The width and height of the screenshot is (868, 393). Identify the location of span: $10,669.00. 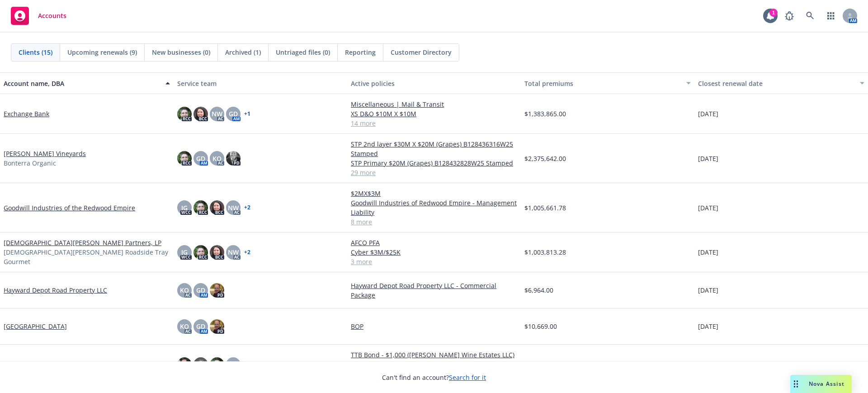
(541, 326).